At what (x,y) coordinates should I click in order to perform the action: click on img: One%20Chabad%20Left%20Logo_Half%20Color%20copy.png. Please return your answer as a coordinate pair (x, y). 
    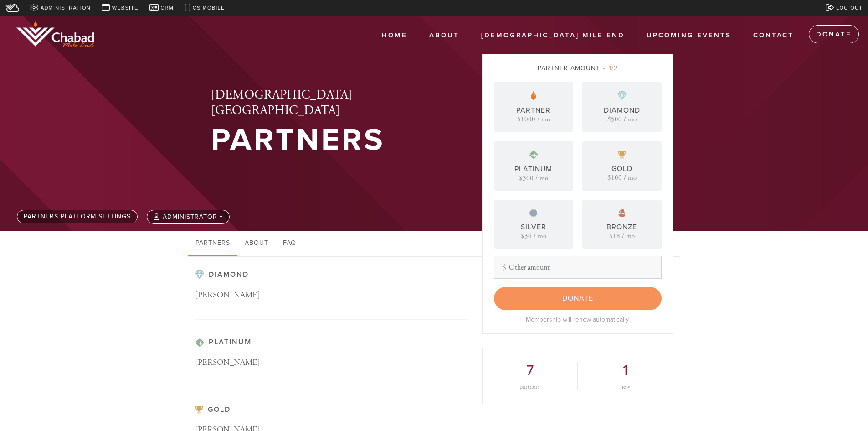
    Looking at the image, I should click on (57, 34).